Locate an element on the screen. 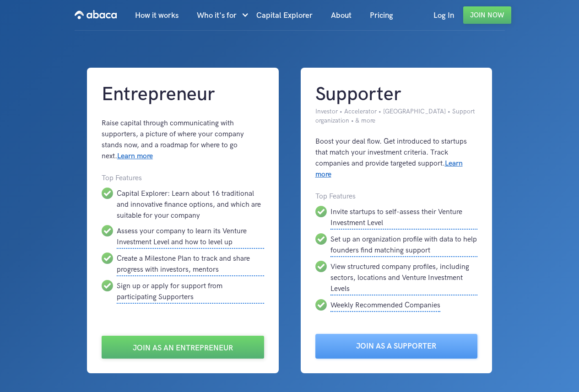 Image resolution: width=579 pixels, height=392 pixels. img: Abaca logo is located at coordinates (95, 15).